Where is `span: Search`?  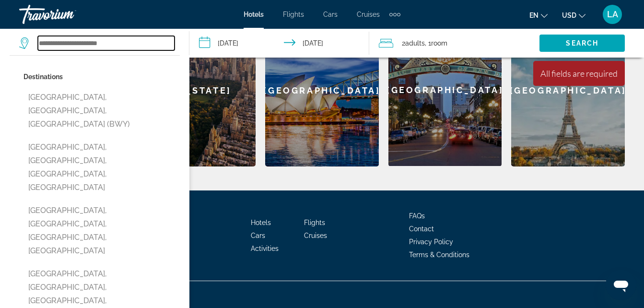
span: Search is located at coordinates (582, 43).